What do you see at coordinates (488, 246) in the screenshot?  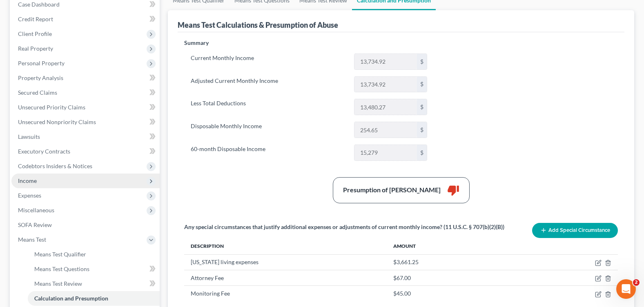 I see `th: Amount` at bounding box center [488, 246].